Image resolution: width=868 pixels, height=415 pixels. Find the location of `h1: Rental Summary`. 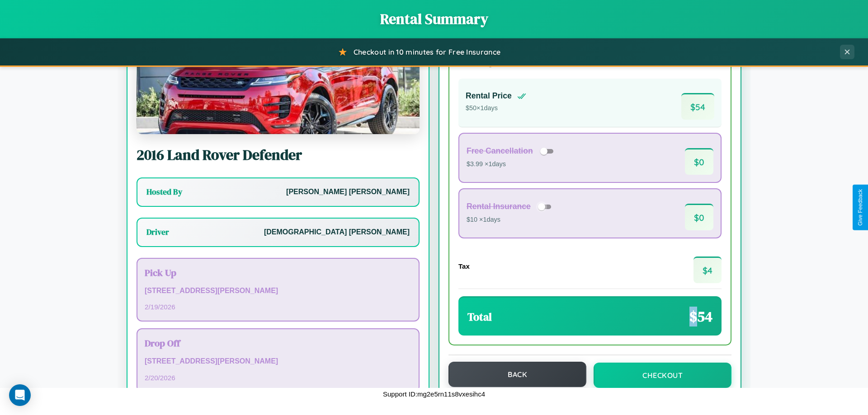

h1: Rental Summary is located at coordinates (434, 19).